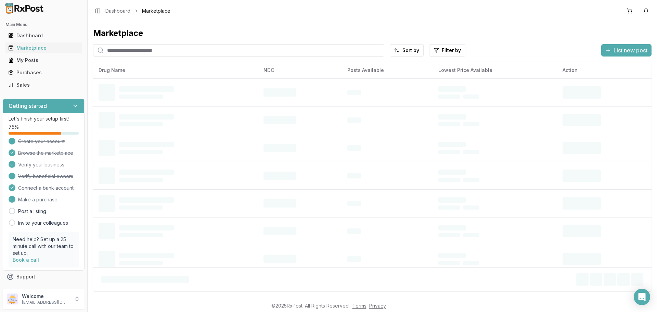 The width and height of the screenshot is (657, 312). What do you see at coordinates (14, 127) in the screenshot?
I see `span: 75 %` at bounding box center [14, 127].